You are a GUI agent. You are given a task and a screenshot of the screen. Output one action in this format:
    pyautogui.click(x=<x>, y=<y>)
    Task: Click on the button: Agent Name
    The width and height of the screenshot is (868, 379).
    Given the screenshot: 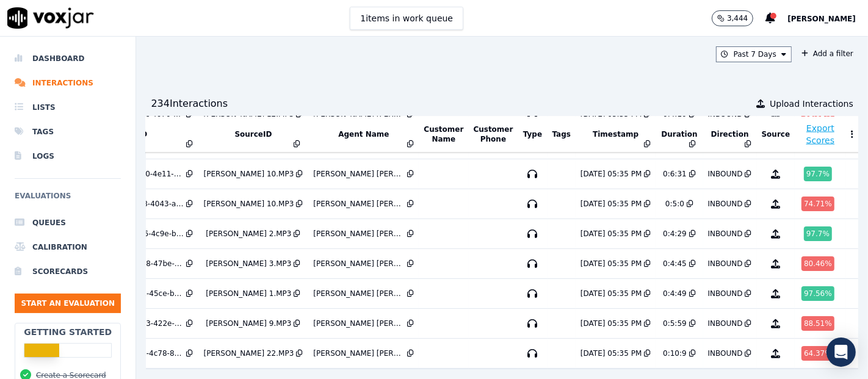 What is the action you would take?
    pyautogui.click(x=364, y=135)
    